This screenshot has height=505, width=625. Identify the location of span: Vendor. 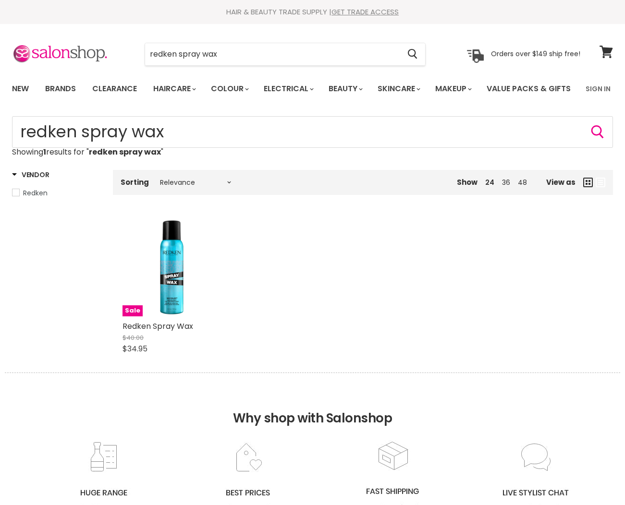
(30, 175).